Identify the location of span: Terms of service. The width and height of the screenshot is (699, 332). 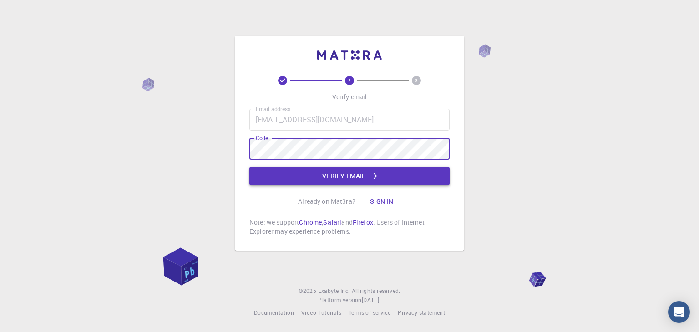
(370, 313).